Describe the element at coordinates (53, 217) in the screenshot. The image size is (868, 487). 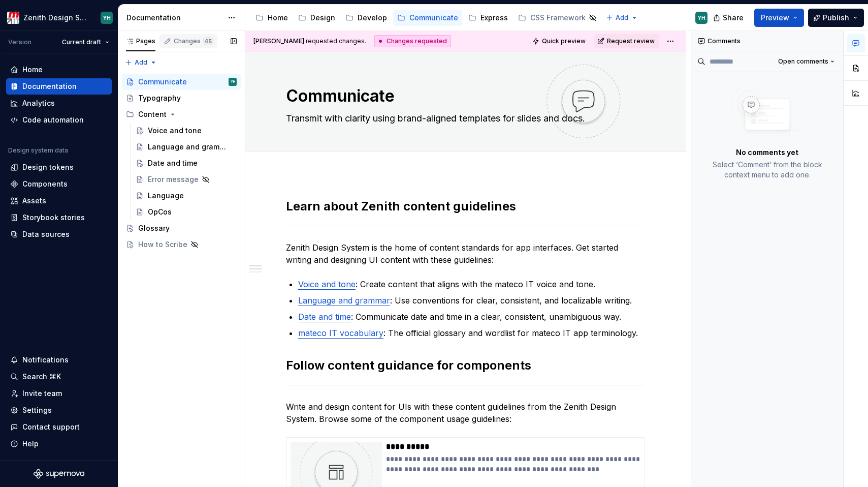
I see `div: Storybook stories` at that location.